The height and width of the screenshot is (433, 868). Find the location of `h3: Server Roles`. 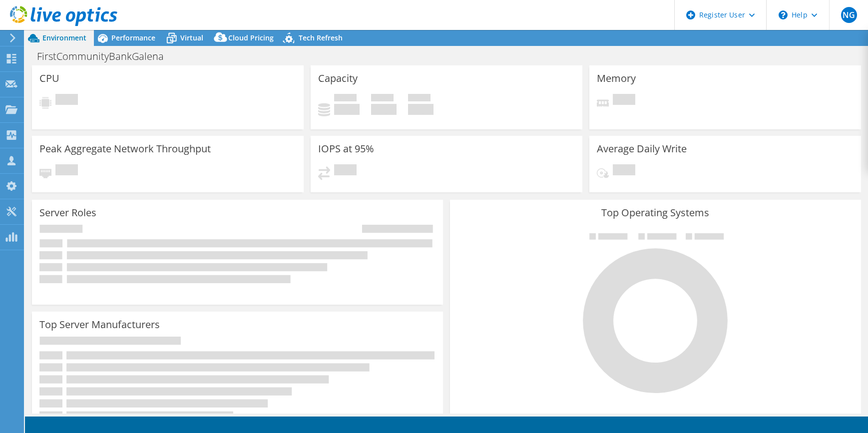

h3: Server Roles is located at coordinates (68, 212).